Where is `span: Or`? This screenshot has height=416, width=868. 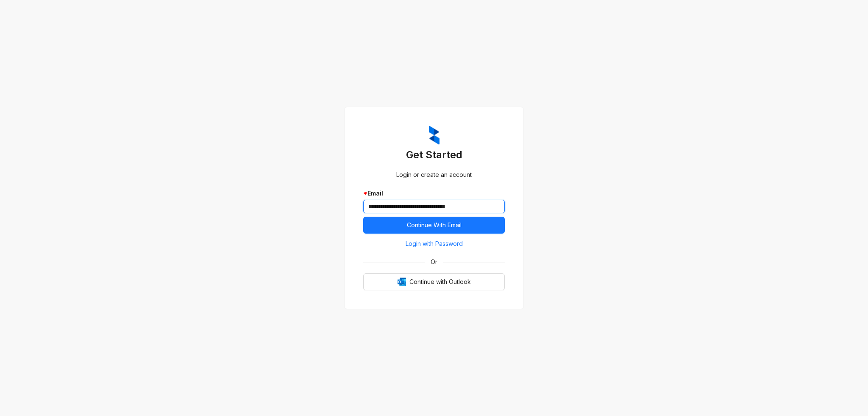
span: Or is located at coordinates (434, 262).